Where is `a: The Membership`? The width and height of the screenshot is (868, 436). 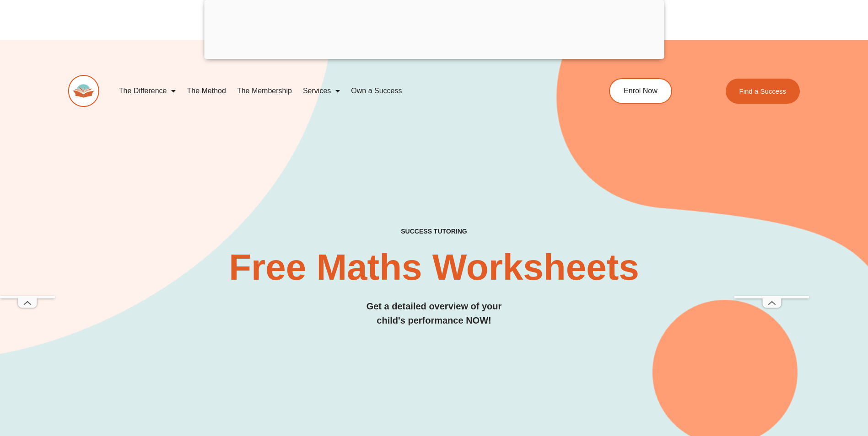
a: The Membership is located at coordinates (264, 91).